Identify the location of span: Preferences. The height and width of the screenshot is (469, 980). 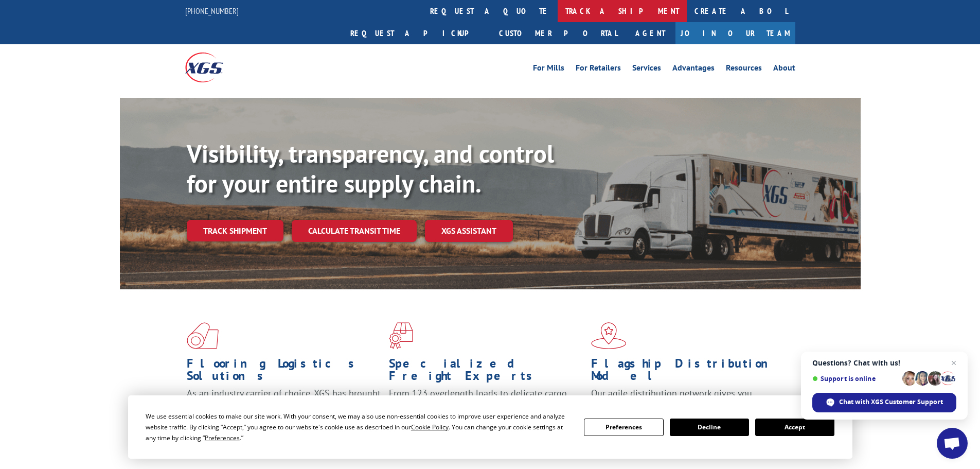
(223, 437).